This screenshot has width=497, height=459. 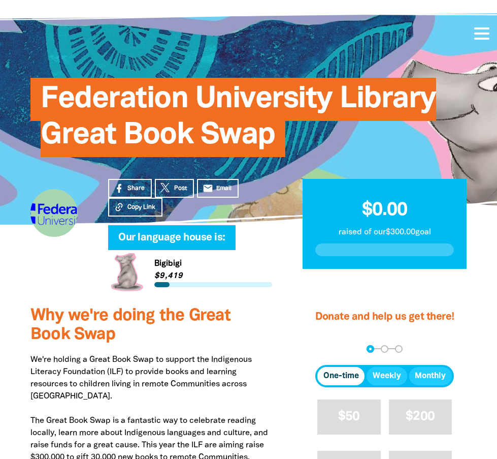 I want to click on span: Donate and help us get there!, so click(x=385, y=316).